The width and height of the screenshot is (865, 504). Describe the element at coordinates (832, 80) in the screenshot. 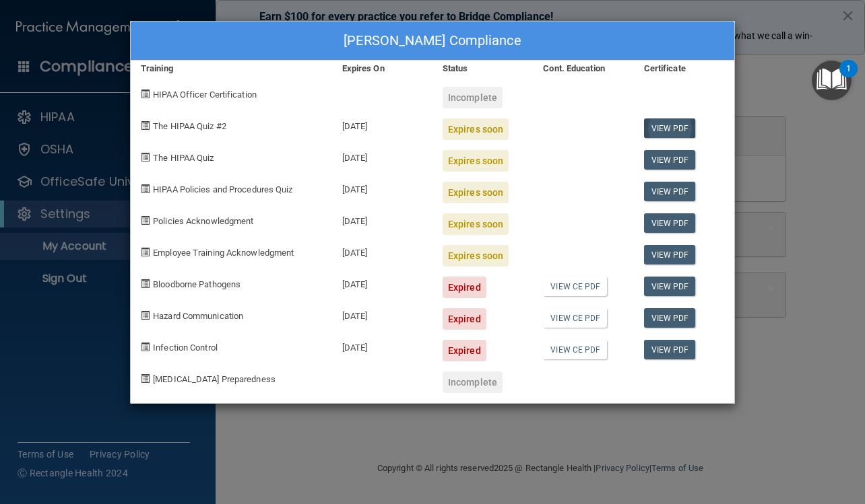

I see `button: Open Resource Center, 1 new notification` at that location.